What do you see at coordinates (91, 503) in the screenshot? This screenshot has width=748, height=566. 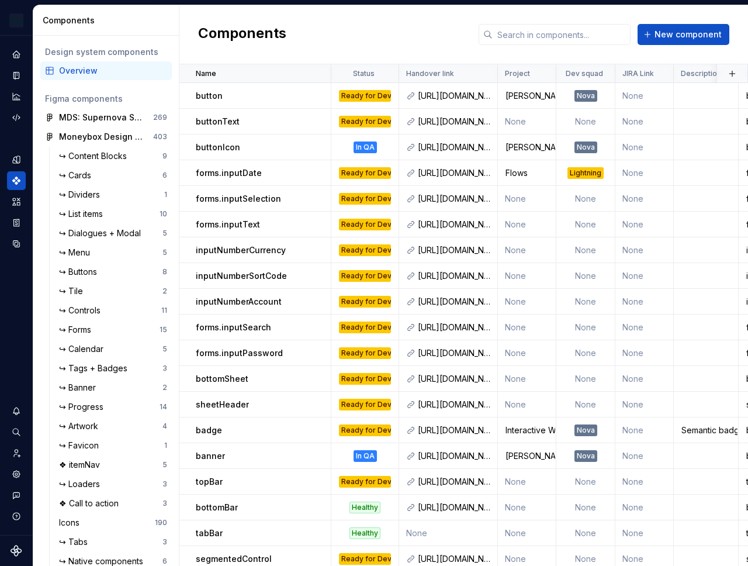 I see `div: ❖ Call to action` at bounding box center [91, 503].